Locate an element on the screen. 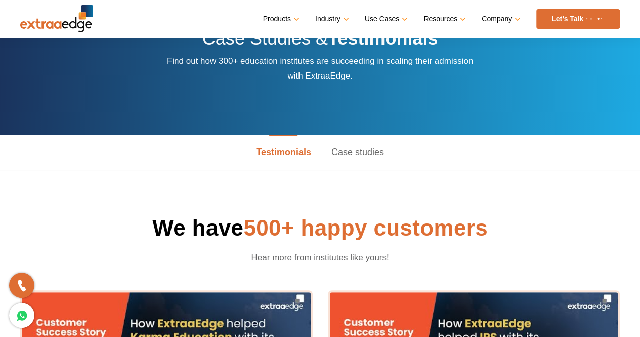  strong: Testimonials is located at coordinates (383, 38).